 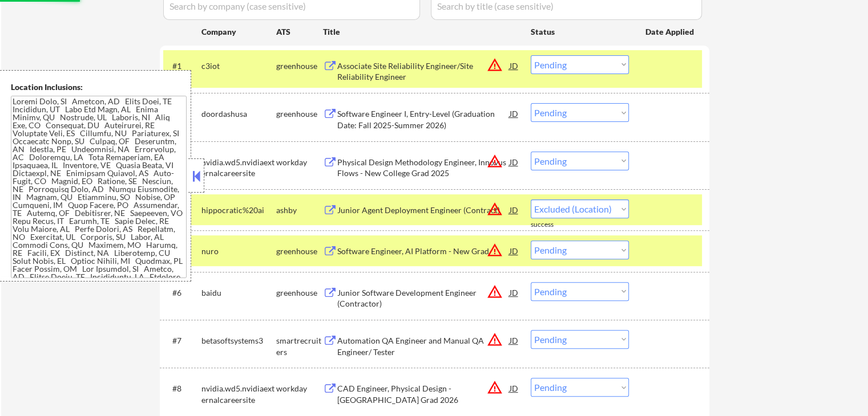 What do you see at coordinates (423, 251) in the screenshot?
I see `div: Software Engineer, AI Platform - New Grad` at bounding box center [423, 251].